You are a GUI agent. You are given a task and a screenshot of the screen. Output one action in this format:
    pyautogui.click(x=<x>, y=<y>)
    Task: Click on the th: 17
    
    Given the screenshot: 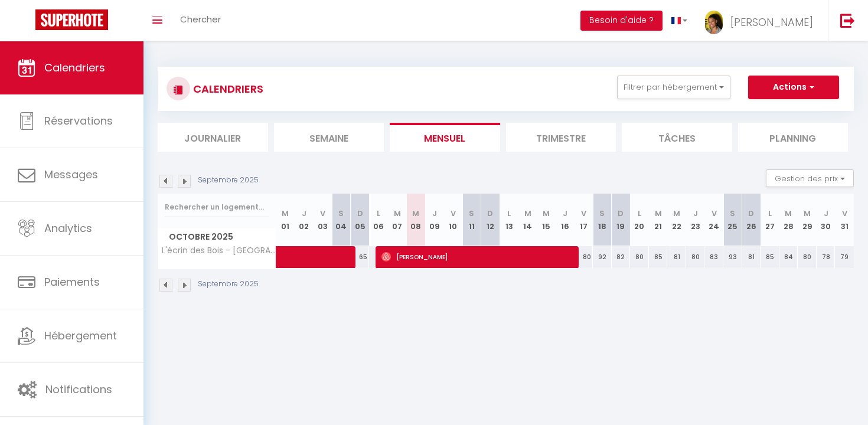 What is the action you would take?
    pyautogui.click(x=584, y=219)
    